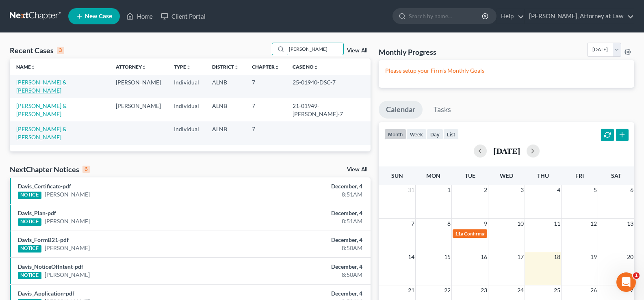  What do you see at coordinates (559, 190) in the screenshot?
I see `span: 4` at bounding box center [559, 190].